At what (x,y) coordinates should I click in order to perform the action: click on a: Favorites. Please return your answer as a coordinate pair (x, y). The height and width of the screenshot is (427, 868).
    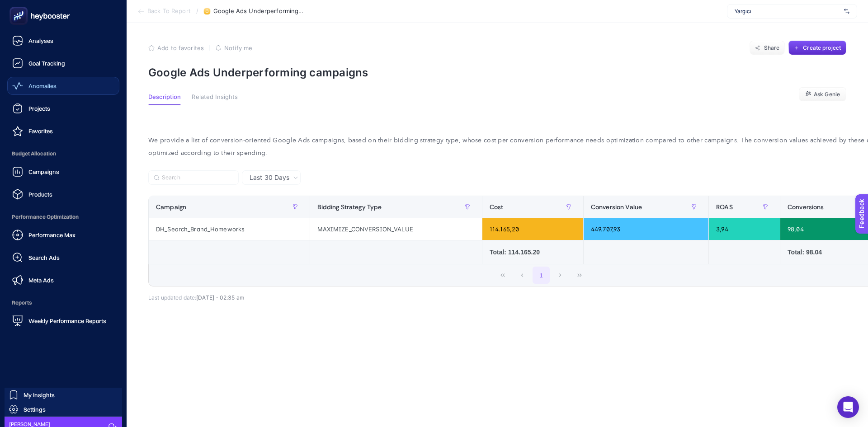
    Looking at the image, I should click on (63, 131).